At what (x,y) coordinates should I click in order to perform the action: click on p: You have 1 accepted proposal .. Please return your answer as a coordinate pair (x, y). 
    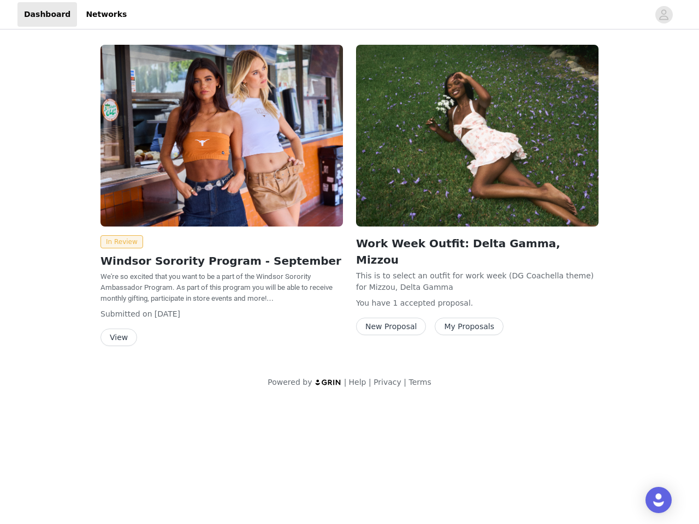
    Looking at the image, I should click on (477, 303).